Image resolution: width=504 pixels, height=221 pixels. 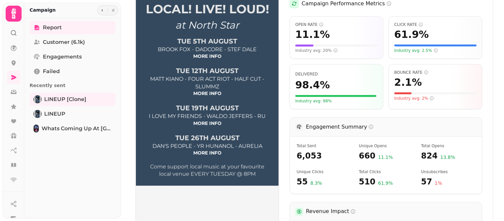 What do you see at coordinates (55, 114) in the screenshot?
I see `span: LINEUP` at bounding box center [55, 114].